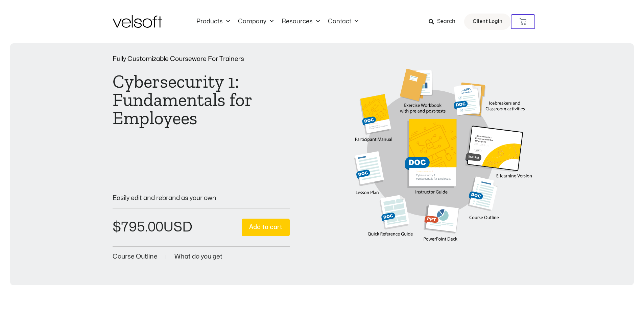 This screenshot has width=644, height=311. What do you see at coordinates (300, 22) in the screenshot?
I see `a: ResourcesMenu Toggle` at bounding box center [300, 22].